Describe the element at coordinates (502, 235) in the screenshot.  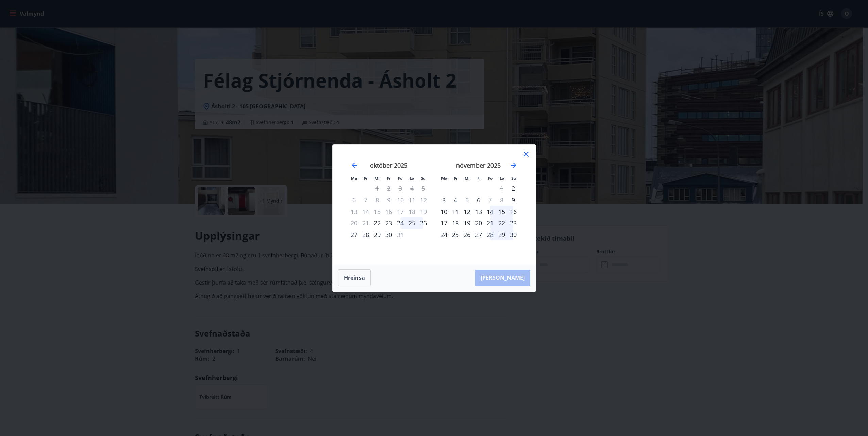
I see `td: Choose laugardagur, 29. nóvember 2025 as your check-in date. It’s available.` at that location.